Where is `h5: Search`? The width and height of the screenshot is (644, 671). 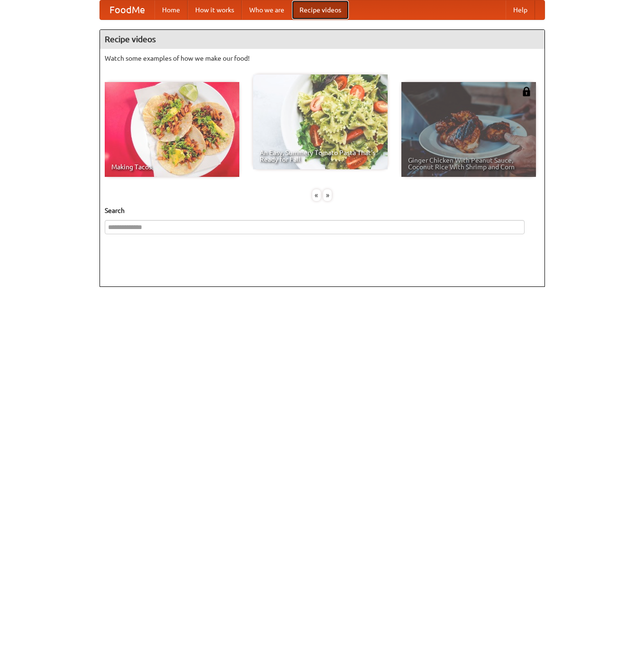
h5: Search is located at coordinates (322, 210).